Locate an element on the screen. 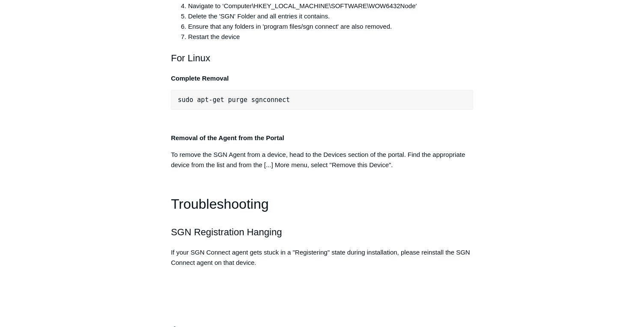 The image size is (644, 327). strong: Removal of the Agent from the Portal is located at coordinates (228, 137).